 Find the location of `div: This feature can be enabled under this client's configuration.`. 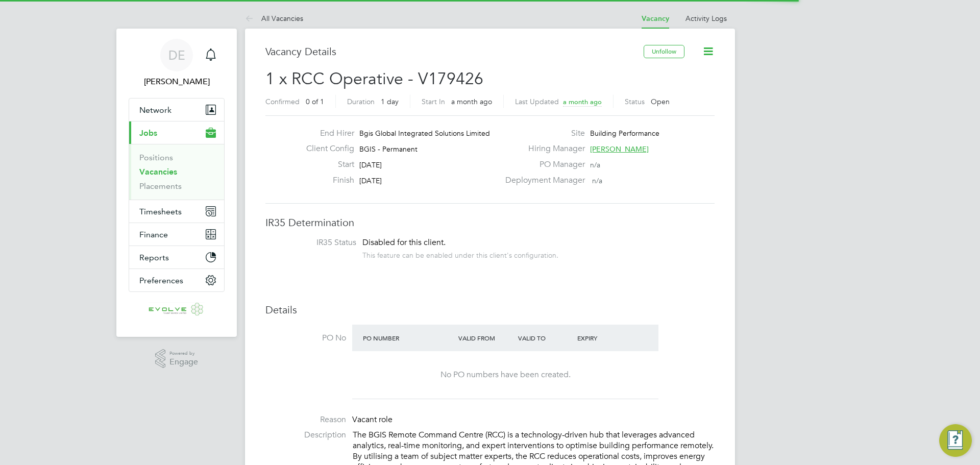

div: This feature can be enabled under this client's configuration. is located at coordinates (460, 254).